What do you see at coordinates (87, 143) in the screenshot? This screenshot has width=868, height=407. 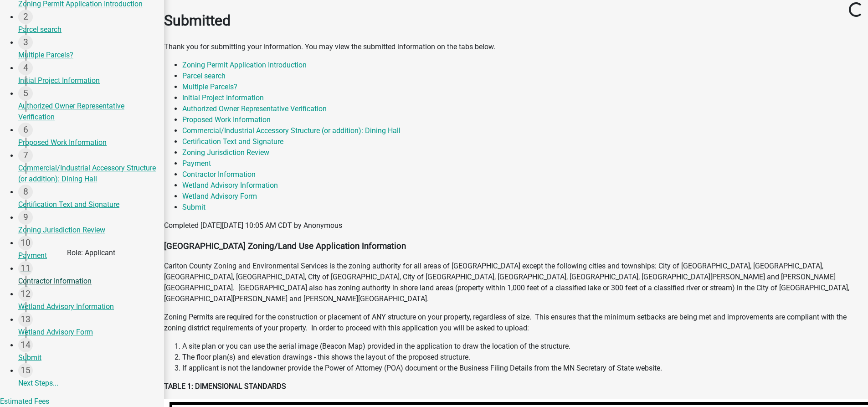 I see `div: Proposed Work Information` at bounding box center [87, 143].